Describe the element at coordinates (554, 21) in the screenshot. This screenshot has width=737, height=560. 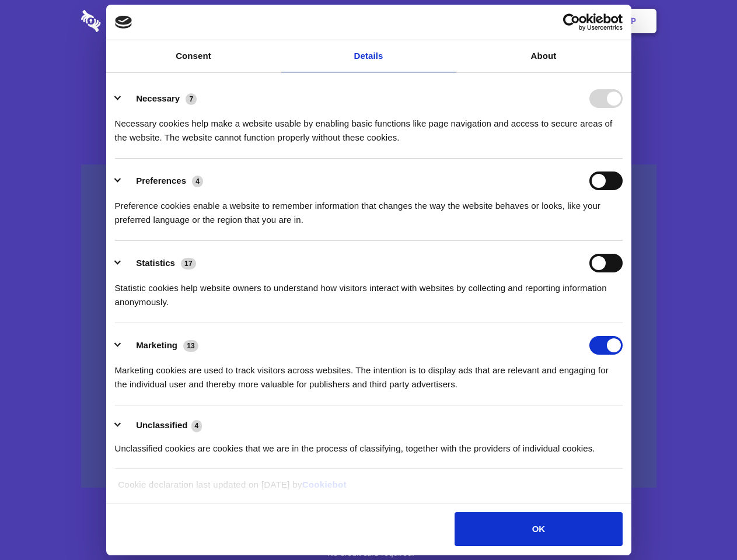
I see `a: Login` at that location.